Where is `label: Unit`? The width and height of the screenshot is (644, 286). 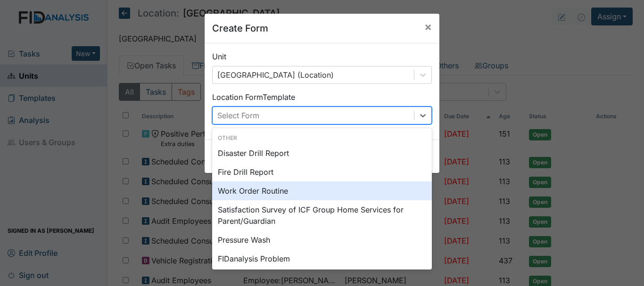 label: Unit is located at coordinates (219, 56).